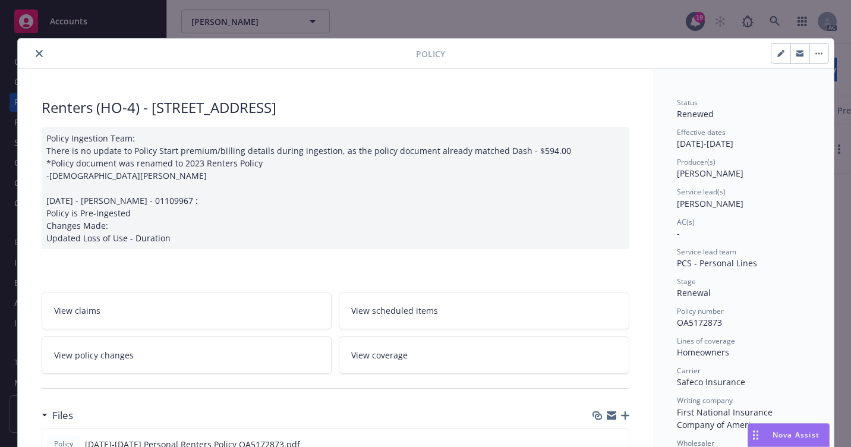 This screenshot has height=447, width=851. I want to click on div: Files, so click(57, 415).